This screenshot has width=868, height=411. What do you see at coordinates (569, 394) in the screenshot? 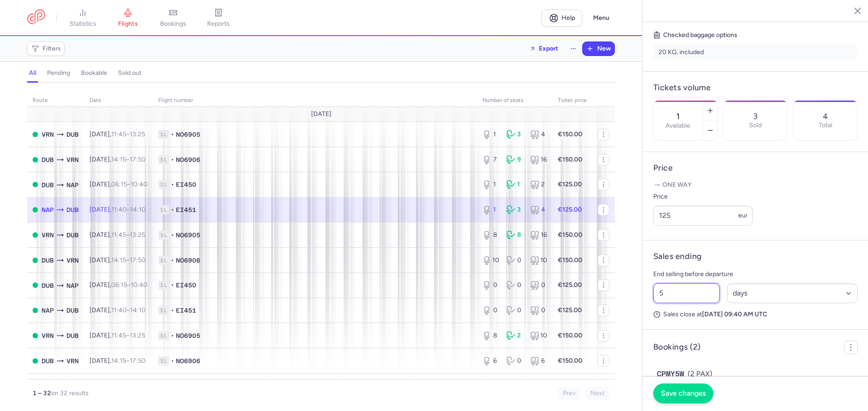
I see `button: Prev.` at bounding box center [569, 394].